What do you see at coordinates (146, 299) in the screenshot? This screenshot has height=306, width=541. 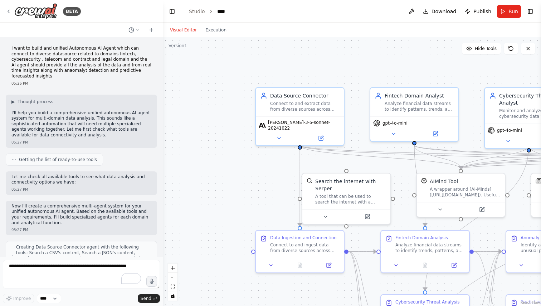 I see `span: Send` at bounding box center [146, 299].